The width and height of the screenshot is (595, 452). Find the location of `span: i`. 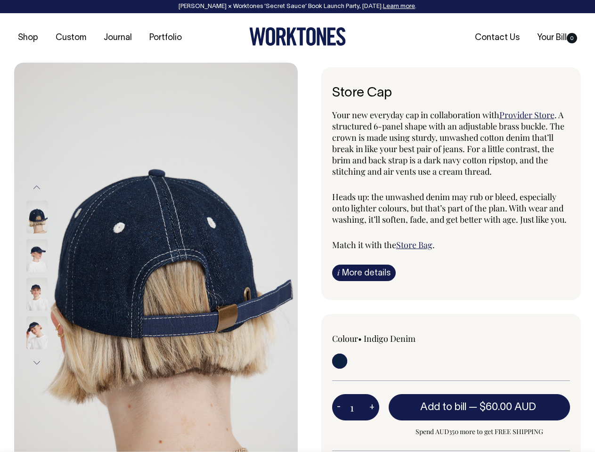

span: i is located at coordinates (338, 272).